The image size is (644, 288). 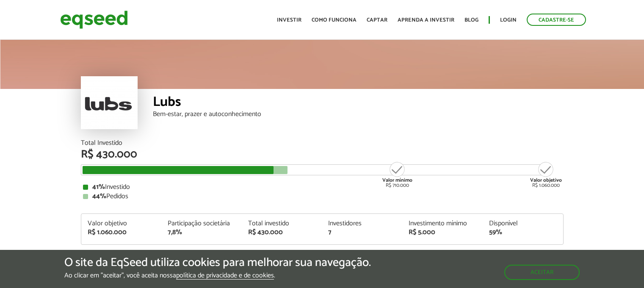 What do you see at coordinates (542, 273) in the screenshot?
I see `button: Aceitar` at bounding box center [542, 273].